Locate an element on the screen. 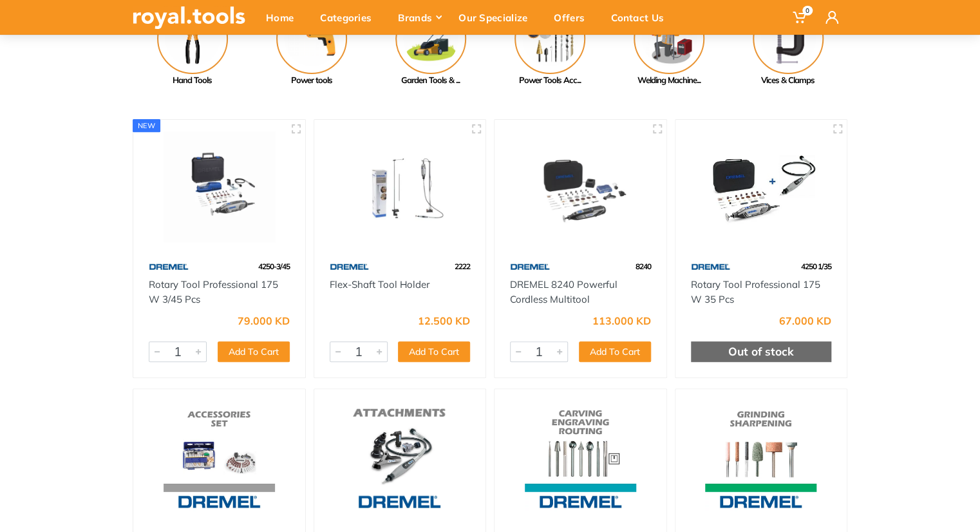 The image size is (980, 532). a: Welding Machine... is located at coordinates (668, 45).